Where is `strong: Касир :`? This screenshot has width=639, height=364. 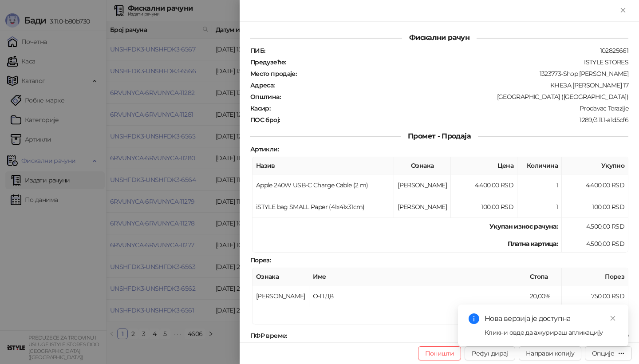 strong: Касир : is located at coordinates (260, 108).